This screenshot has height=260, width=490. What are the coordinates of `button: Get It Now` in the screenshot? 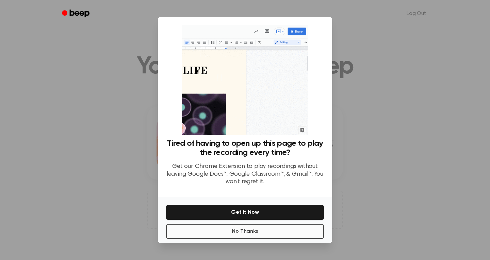 It's located at (245, 213).